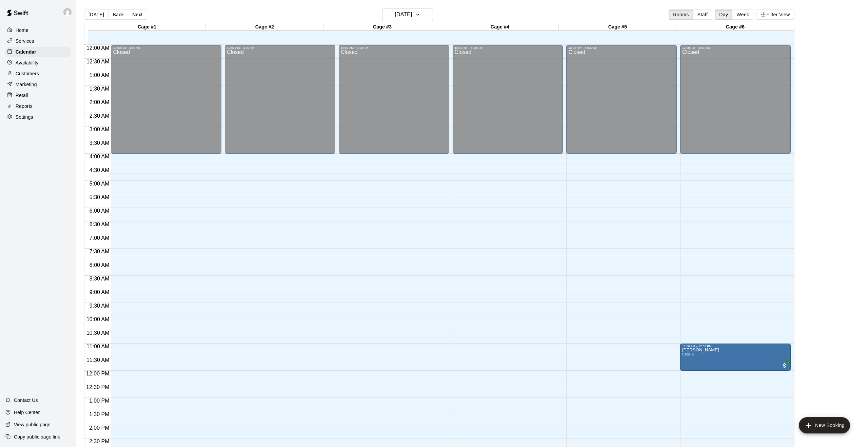 The height and width of the screenshot is (447, 868). Describe the element at coordinates (703, 15) in the screenshot. I see `button: Staff` at that location.